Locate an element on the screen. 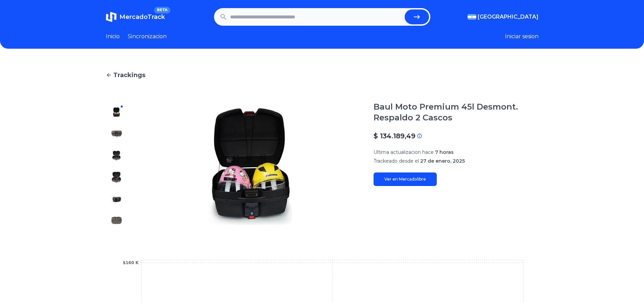 The image size is (644, 303). a: Inicio is located at coordinates (112, 36).